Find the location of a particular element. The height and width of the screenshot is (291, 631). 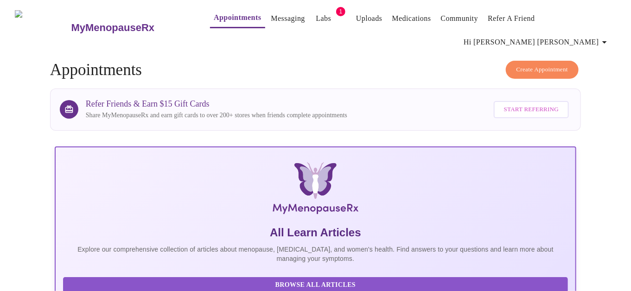

span: Browse All Articles is located at coordinates (316, 285).